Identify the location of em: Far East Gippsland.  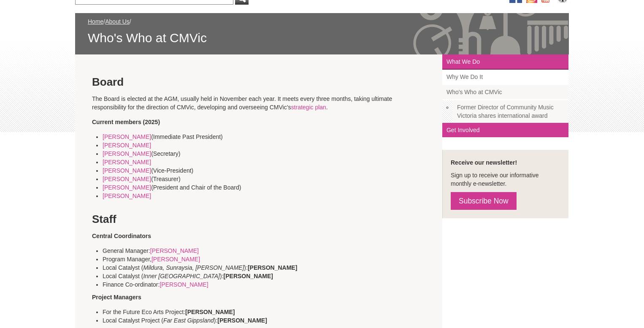
(189, 321).